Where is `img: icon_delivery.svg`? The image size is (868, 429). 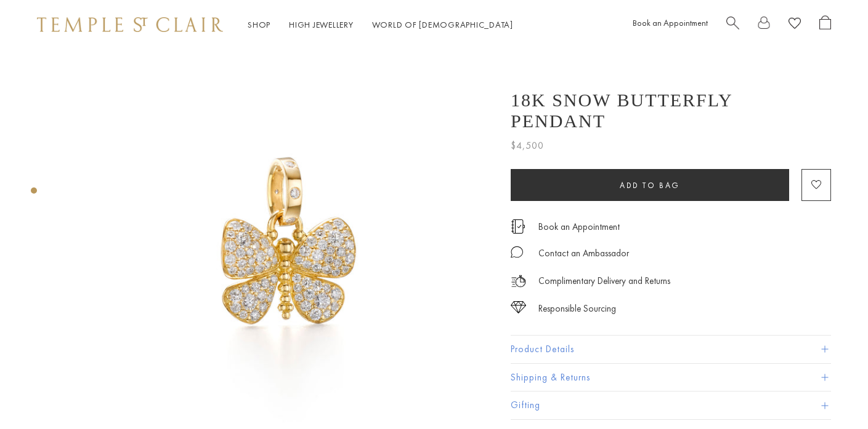 img: icon_delivery.svg is located at coordinates (518, 281).